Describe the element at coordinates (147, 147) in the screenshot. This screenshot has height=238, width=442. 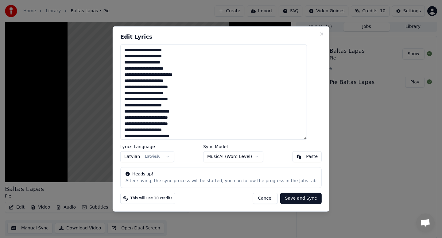
I see `label: Lyrics Language` at that location.